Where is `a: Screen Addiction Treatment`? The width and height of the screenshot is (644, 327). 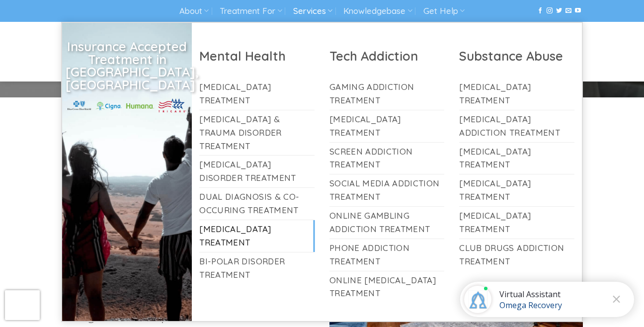
a: Screen Addiction Treatment is located at coordinates (387, 159).